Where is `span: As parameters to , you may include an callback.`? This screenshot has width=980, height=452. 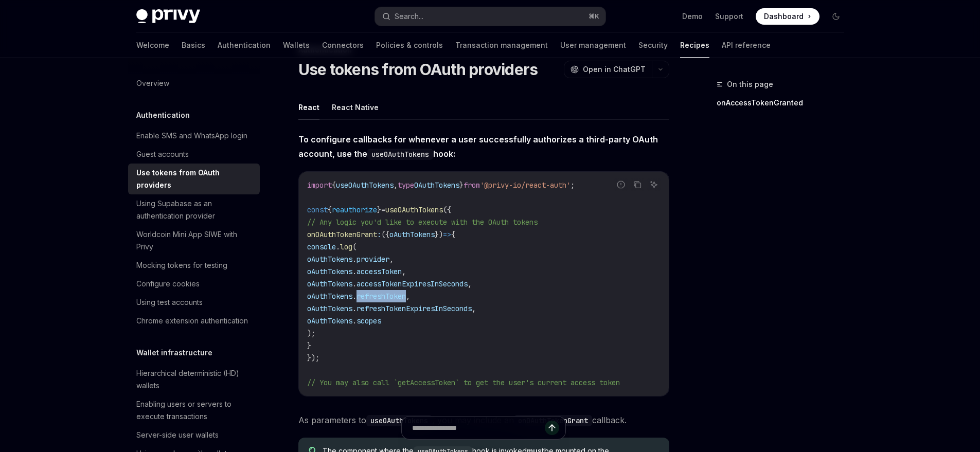 span: As parameters to , you may include an callback. is located at coordinates (484, 421).